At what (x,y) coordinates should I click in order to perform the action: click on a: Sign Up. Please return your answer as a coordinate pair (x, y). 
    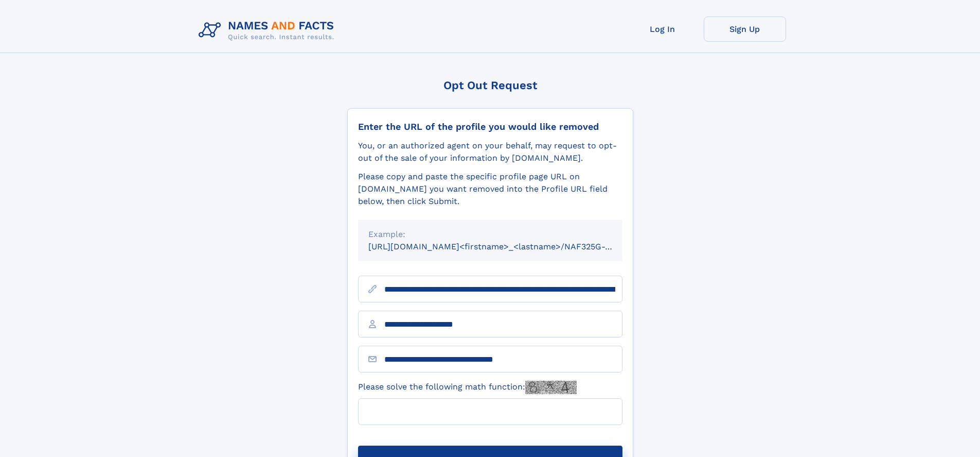
    Looking at the image, I should click on (745, 29).